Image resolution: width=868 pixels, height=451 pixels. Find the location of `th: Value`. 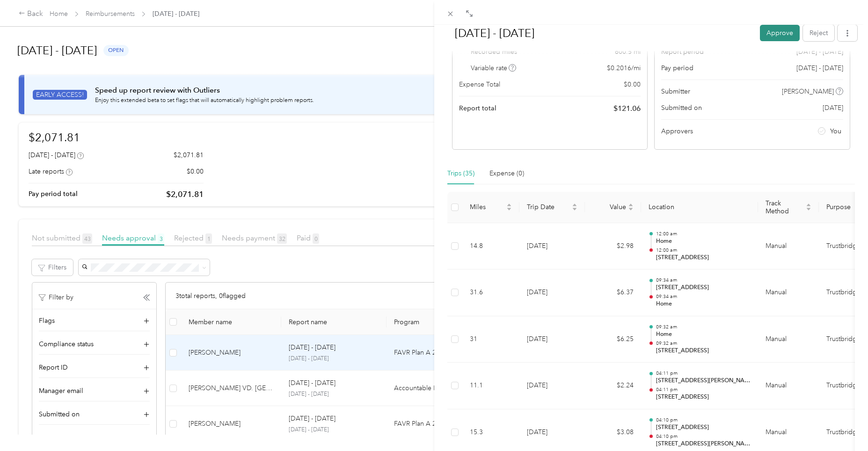

th: Value is located at coordinates (613, 207).